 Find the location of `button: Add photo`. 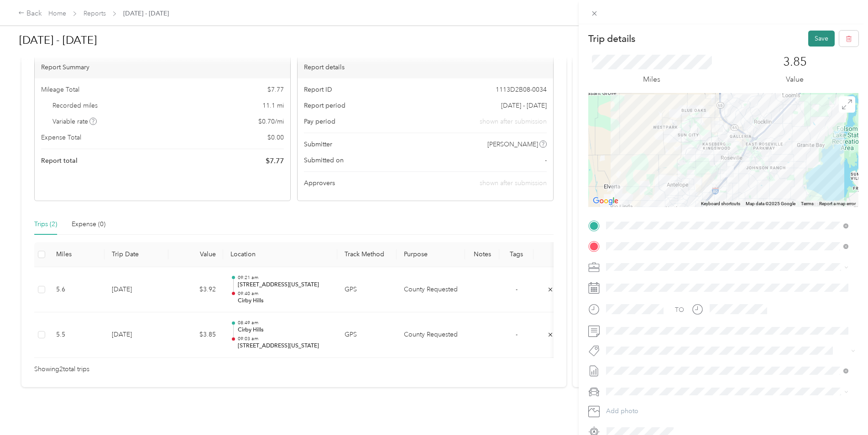

button: Add photo is located at coordinates (730, 411).